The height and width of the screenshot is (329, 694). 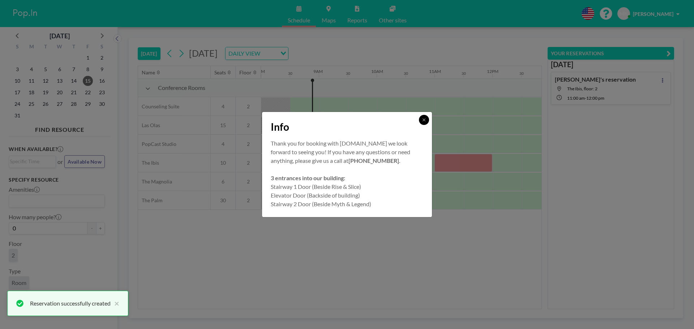 What do you see at coordinates (308, 178) in the screenshot?
I see `strong: 3 entrances into our building:` at bounding box center [308, 178].